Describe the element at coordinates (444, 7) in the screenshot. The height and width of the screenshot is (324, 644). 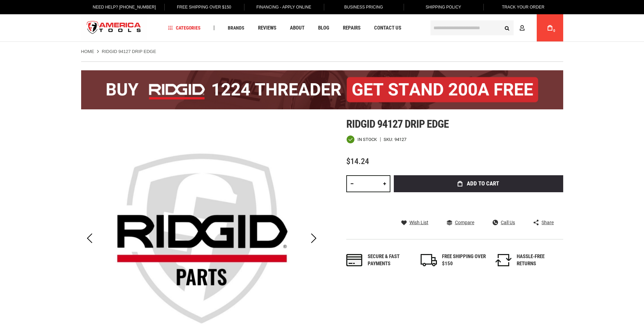
I see `span: Shipping Policy` at that location.